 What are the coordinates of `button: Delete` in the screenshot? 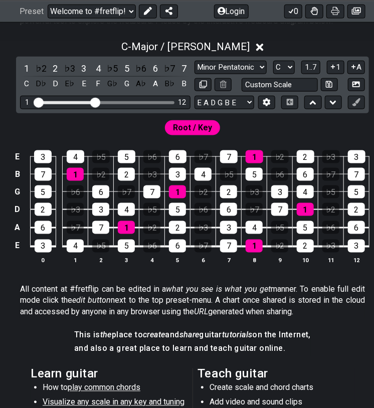 It's located at (223, 85).